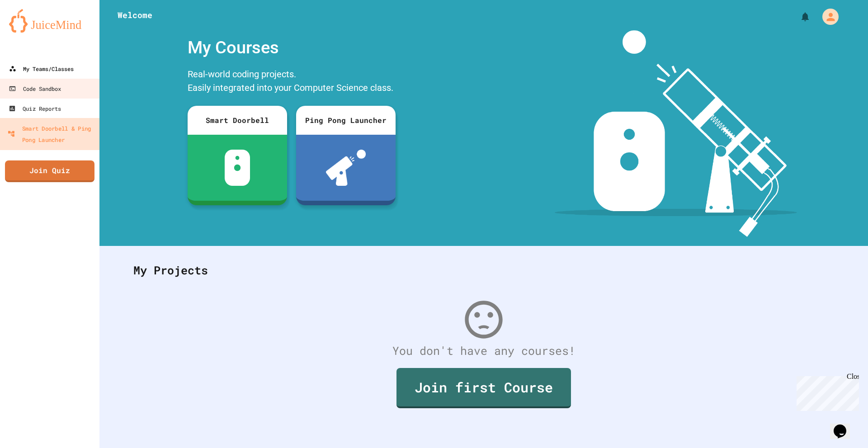 This screenshot has width=868, height=448. What do you see at coordinates (33, 30) in the screenshot?
I see `div: Chat with us now!Close` at bounding box center [33, 30].